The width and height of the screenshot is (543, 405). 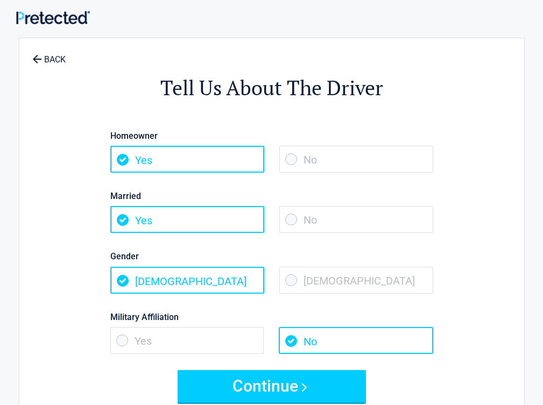 I want to click on button: Continue, so click(x=272, y=386).